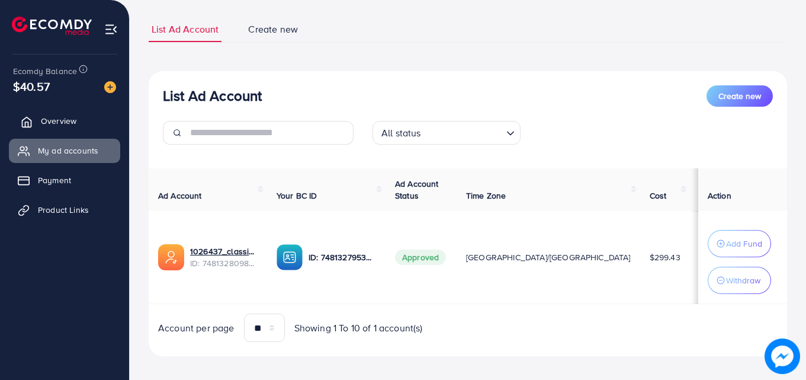 This screenshot has height=380, width=806. What do you see at coordinates (224, 251) in the screenshot?
I see `a: 1026437_classicawearshop_1741882448534` at bounding box center [224, 251].